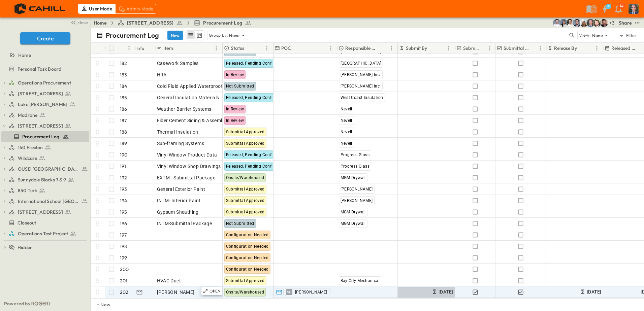 This screenshot has width=644, height=311. I want to click on p: Item, so click(168, 48).